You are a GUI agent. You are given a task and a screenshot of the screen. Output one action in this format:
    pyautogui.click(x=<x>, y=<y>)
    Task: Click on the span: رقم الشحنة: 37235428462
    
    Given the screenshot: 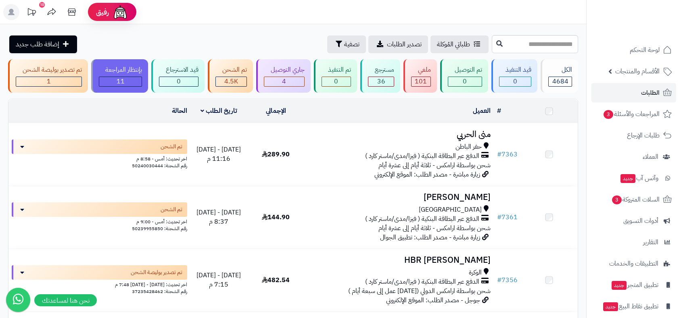 What is the action you would take?
    pyautogui.click(x=159, y=292)
    